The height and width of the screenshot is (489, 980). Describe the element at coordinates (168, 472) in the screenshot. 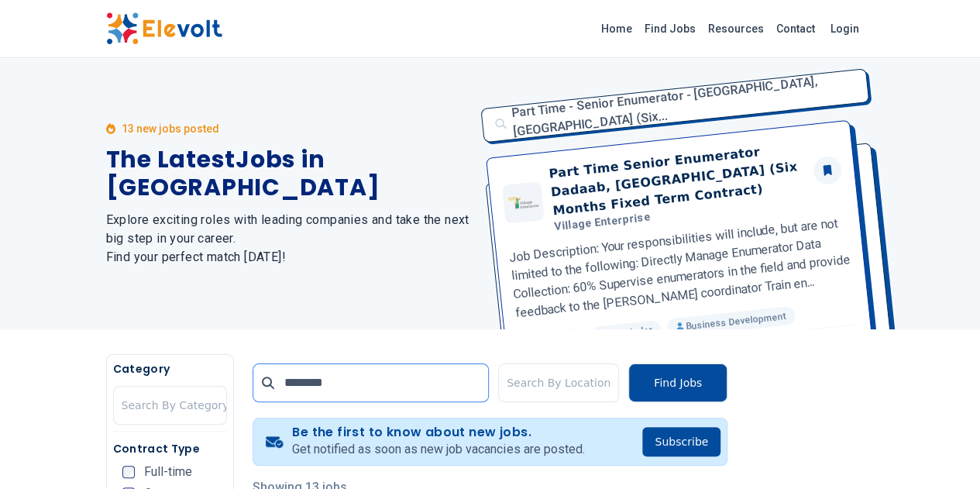

I see `span: Full-time` at that location.